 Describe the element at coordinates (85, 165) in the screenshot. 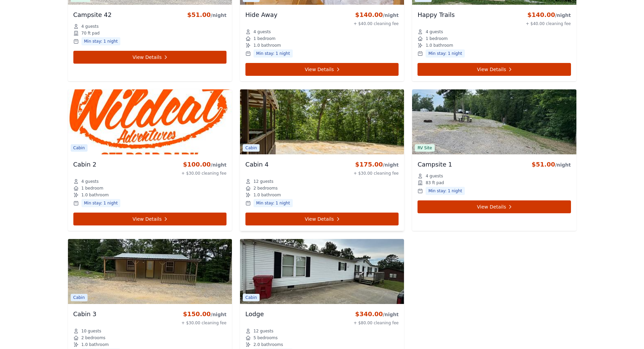

I see `h3: Cabin 2` at that location.